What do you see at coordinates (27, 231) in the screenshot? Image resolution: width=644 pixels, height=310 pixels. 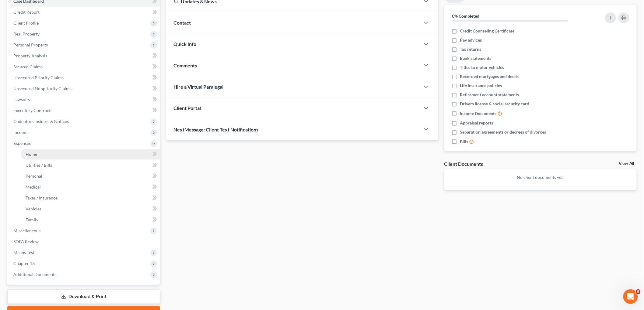 I see `span: Miscellaneous` at bounding box center [27, 231].